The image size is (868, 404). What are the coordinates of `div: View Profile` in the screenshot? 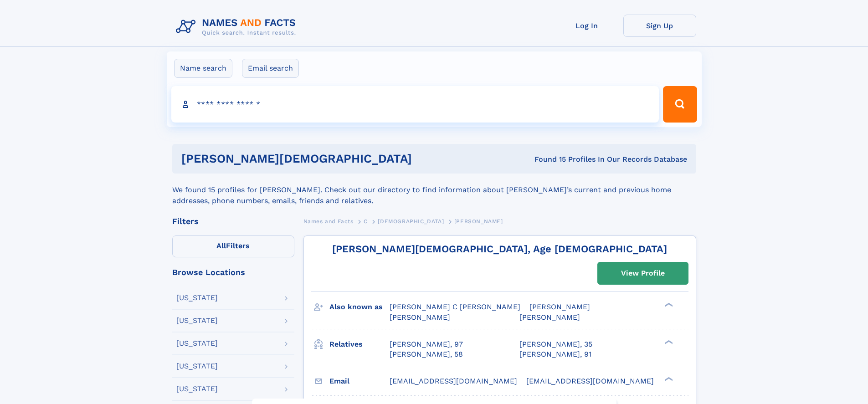 It's located at (643, 273).